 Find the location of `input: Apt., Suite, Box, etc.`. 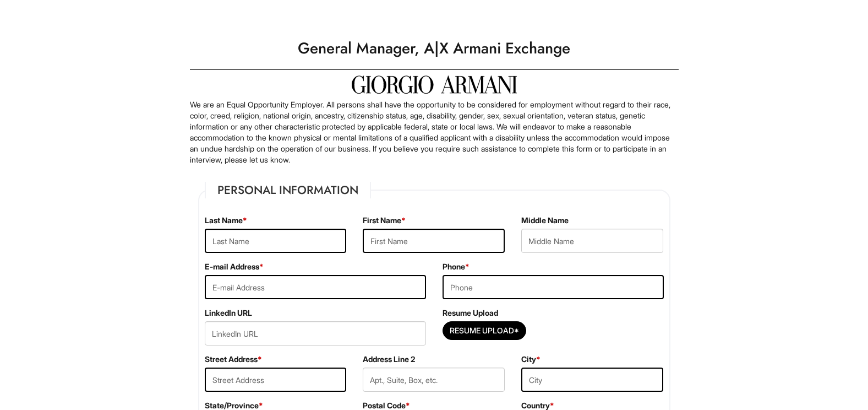

input: Apt., Suite, Box, etc. is located at coordinates (434, 380).